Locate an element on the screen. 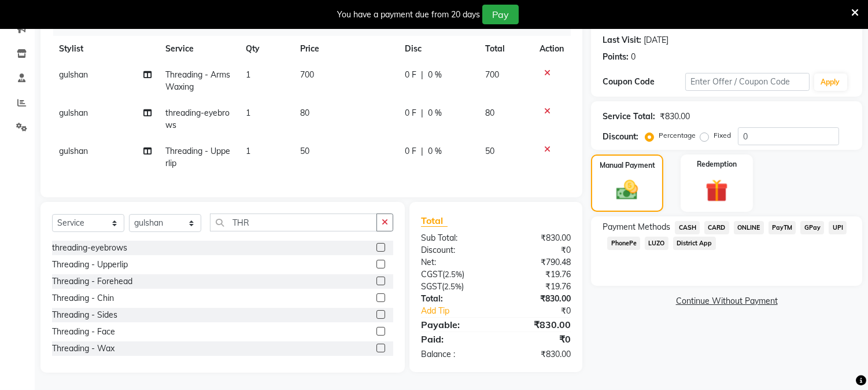  img: _gift.svg is located at coordinates (716, 190).